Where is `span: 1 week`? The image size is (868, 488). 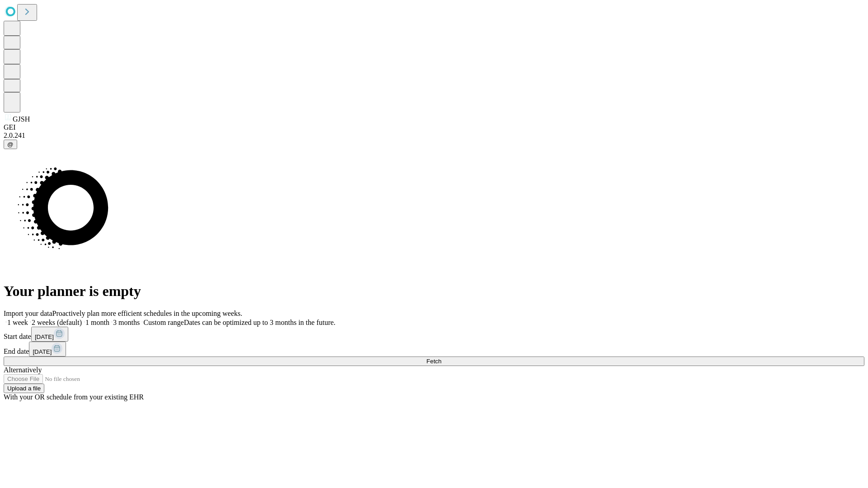 span: 1 week is located at coordinates (18, 322).